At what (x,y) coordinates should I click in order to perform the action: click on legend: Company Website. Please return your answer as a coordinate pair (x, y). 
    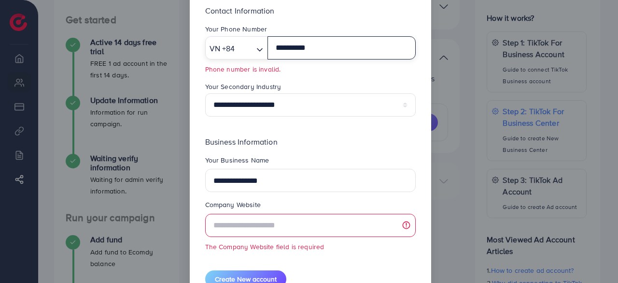
    Looking at the image, I should click on (311, 206).